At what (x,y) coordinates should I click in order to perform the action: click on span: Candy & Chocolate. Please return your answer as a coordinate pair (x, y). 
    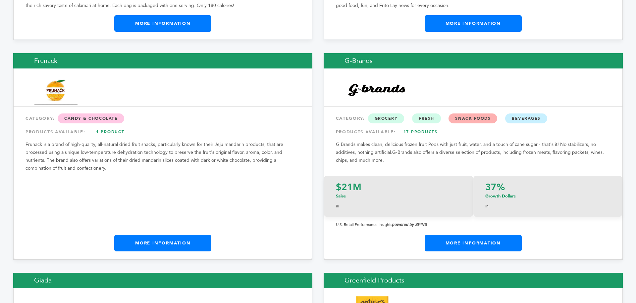
    Looking at the image, I should click on (91, 119).